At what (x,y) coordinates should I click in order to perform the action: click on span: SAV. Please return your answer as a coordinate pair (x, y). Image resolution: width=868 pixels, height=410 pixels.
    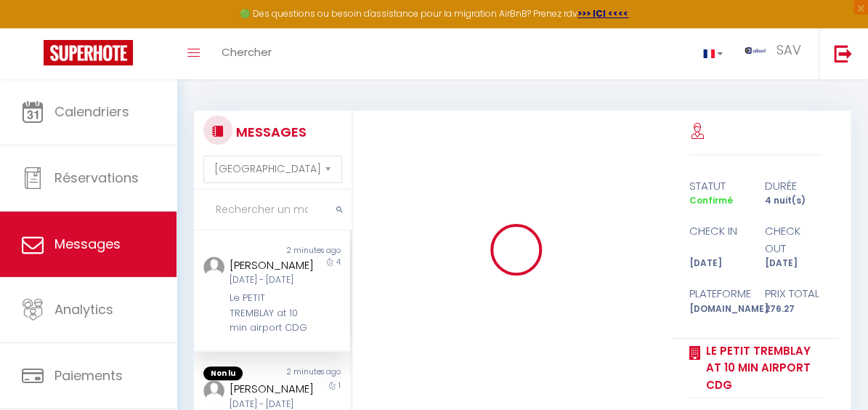
    Looking at the image, I should click on (788, 50).